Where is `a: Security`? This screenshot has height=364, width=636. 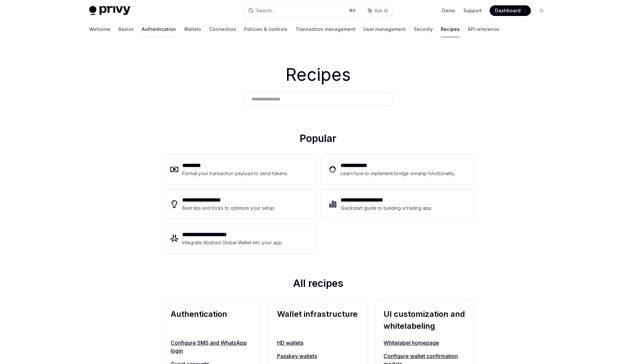
a: Security is located at coordinates (423, 29).